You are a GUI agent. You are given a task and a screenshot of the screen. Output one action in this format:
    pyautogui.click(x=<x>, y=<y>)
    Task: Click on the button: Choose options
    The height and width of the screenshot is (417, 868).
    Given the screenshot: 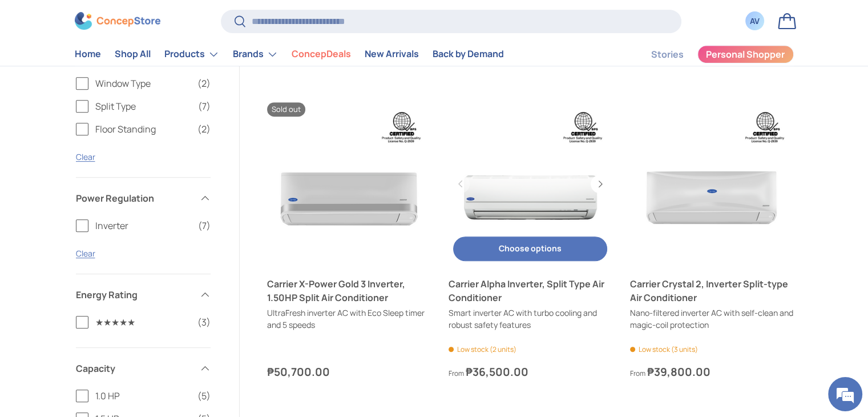 What is the action you would take?
    pyautogui.click(x=530, y=248)
    